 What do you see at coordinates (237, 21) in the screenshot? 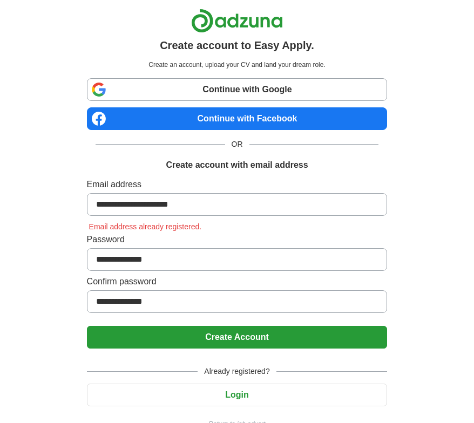
I see `img: Adzuna logo` at bounding box center [237, 21].